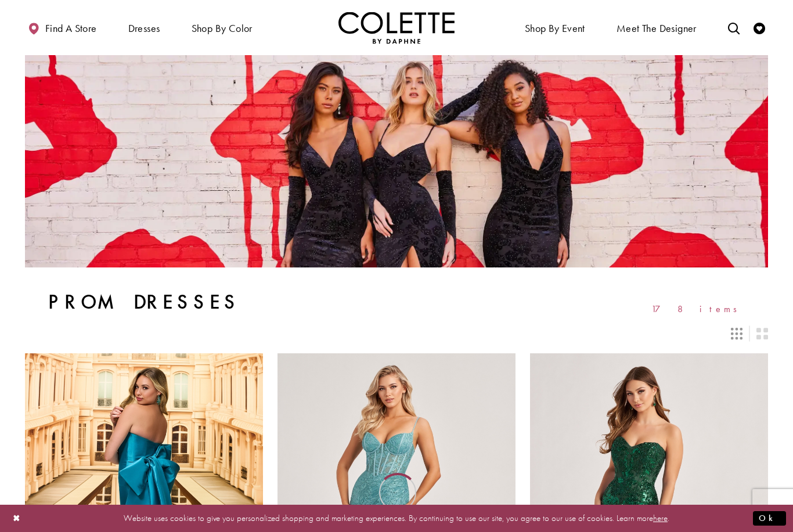 The width and height of the screenshot is (793, 532). What do you see at coordinates (736, 334) in the screenshot?
I see `span: Switch layout to 3 columns` at bounding box center [736, 334].